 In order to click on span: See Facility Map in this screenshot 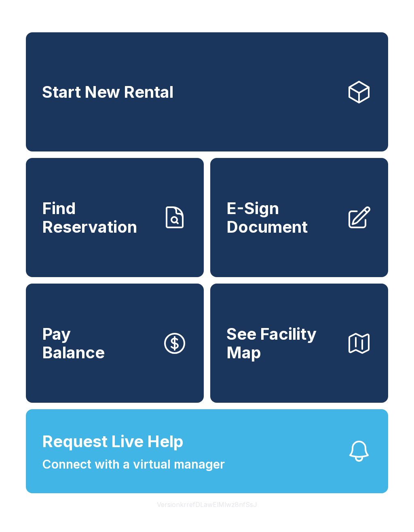, I will do `click(283, 343)`.